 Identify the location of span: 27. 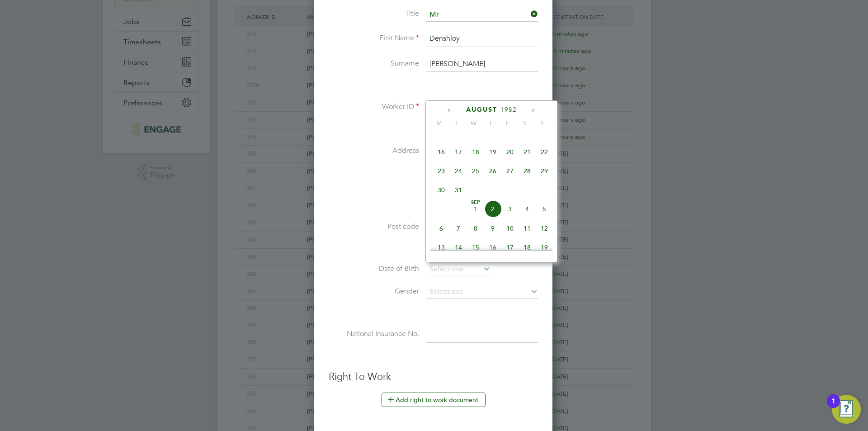
(510, 171).